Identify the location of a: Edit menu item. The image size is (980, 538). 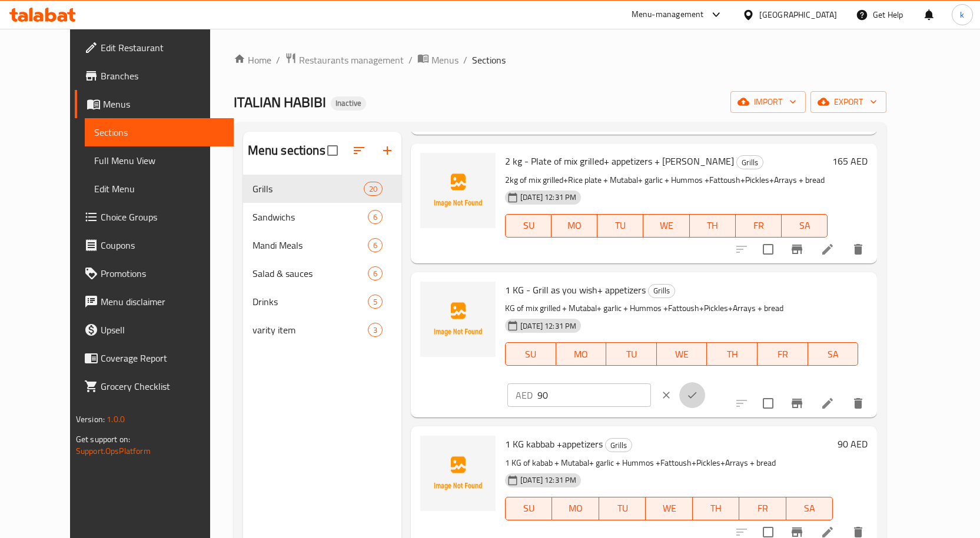
(827, 404).